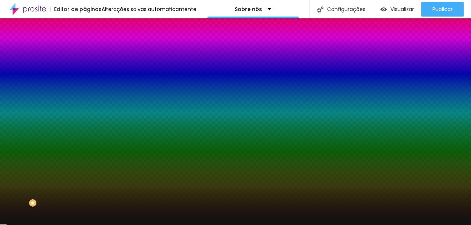 Image resolution: width=471 pixels, height=225 pixels. Describe the element at coordinates (320, 9) in the screenshot. I see `img: Icone` at that location.